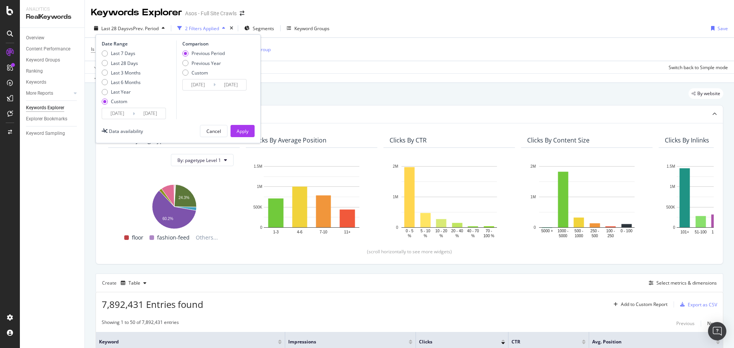 The width and height of the screenshot is (734, 348). What do you see at coordinates (712, 324) in the screenshot?
I see `button: Next` at bounding box center [712, 324].